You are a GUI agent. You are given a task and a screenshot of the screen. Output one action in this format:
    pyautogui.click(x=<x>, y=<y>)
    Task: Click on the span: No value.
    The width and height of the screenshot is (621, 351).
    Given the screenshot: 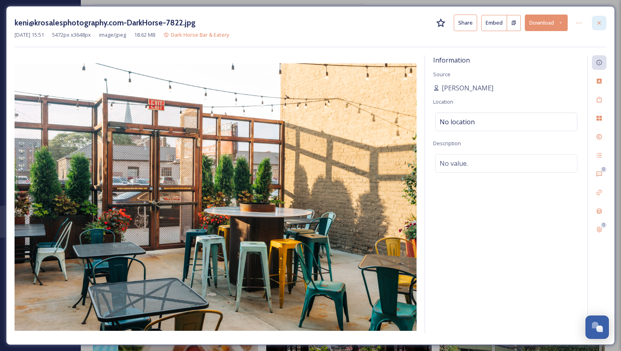 What is the action you would take?
    pyautogui.click(x=453, y=164)
    